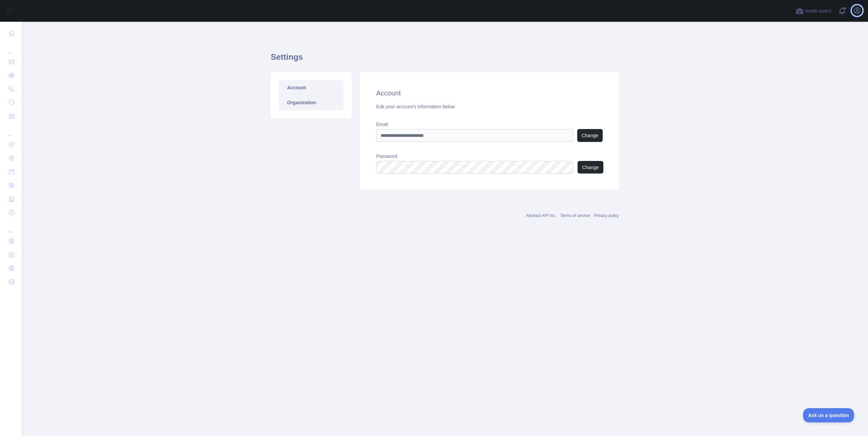 The image size is (868, 436). I want to click on a: Account, so click(311, 88).